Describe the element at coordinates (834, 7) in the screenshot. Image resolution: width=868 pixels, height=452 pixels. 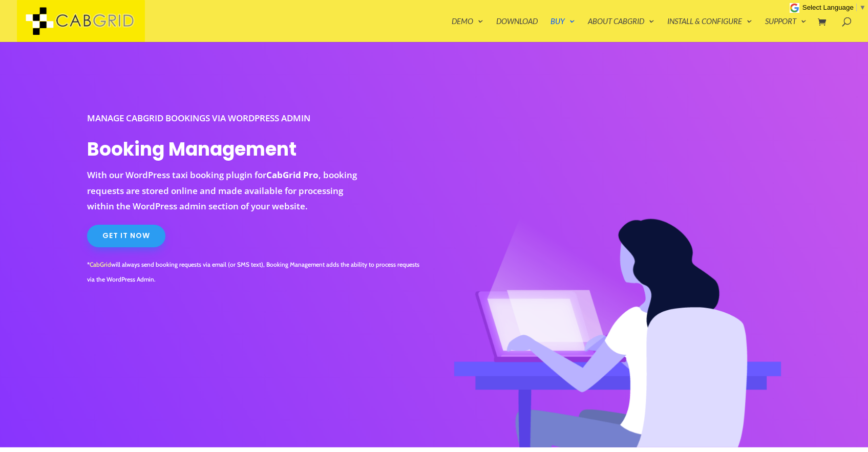
I see `a: Select Language​` at that location.